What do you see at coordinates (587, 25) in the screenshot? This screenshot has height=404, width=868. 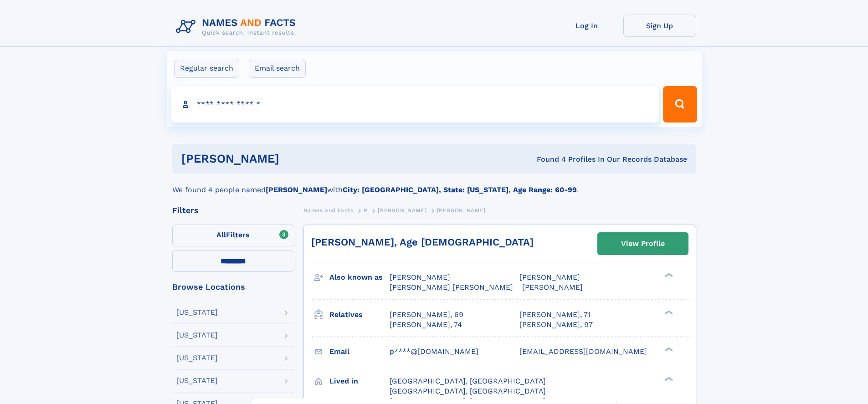 I see `a: Log In` at bounding box center [587, 25].